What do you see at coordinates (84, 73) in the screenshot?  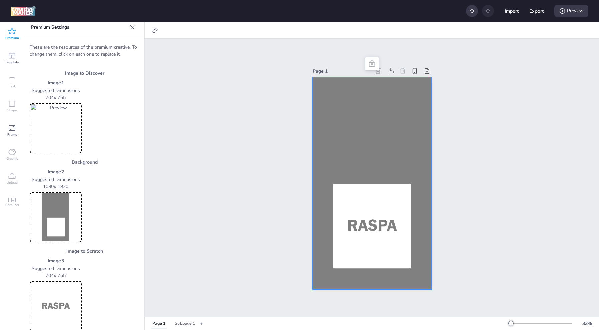 I see `h3: Image to Discover` at bounding box center [84, 73].